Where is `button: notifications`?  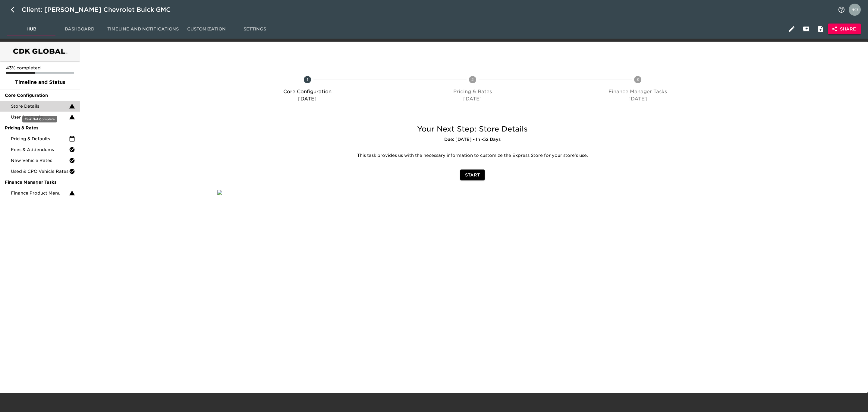
button: notifications is located at coordinates (841, 9).